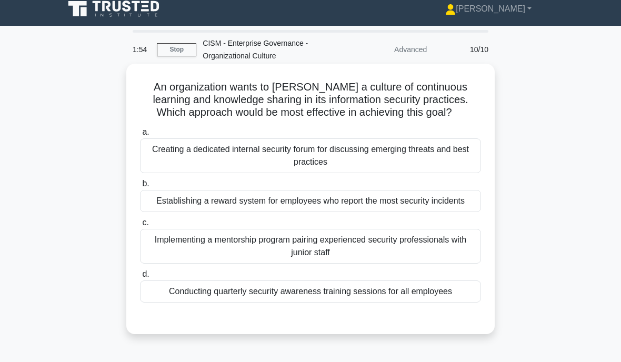 This screenshot has width=621, height=362. What do you see at coordinates (464, 50) in the screenshot?
I see `div: 10/10` at bounding box center [464, 50].